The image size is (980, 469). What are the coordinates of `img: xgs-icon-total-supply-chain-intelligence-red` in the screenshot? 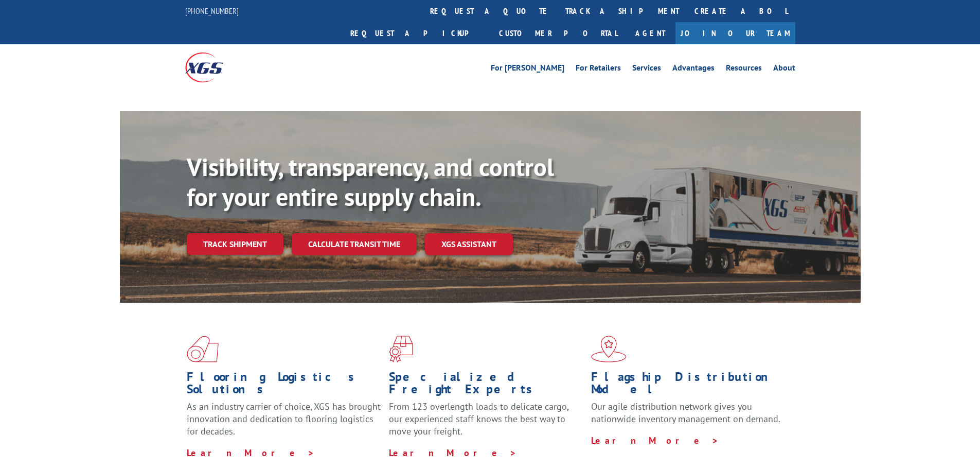 It's located at (203, 349).